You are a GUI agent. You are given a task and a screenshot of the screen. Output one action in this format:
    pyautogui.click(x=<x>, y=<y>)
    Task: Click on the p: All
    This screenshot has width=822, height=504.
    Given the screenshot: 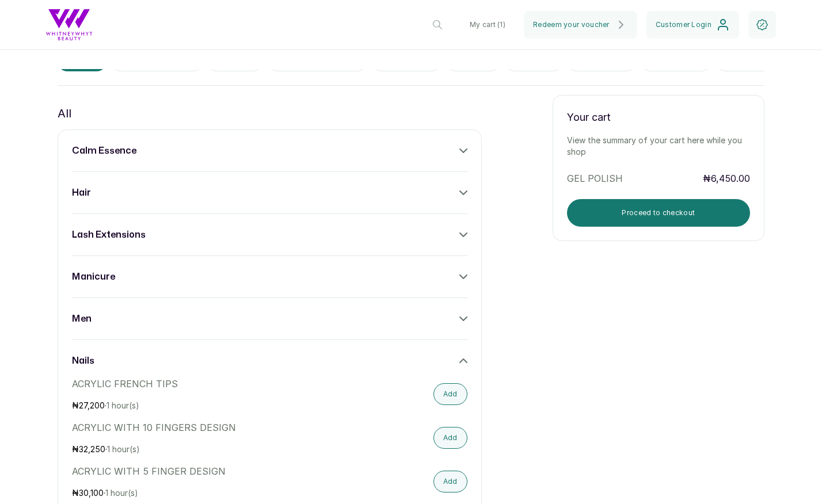 What is the action you would take?
    pyautogui.click(x=64, y=113)
    